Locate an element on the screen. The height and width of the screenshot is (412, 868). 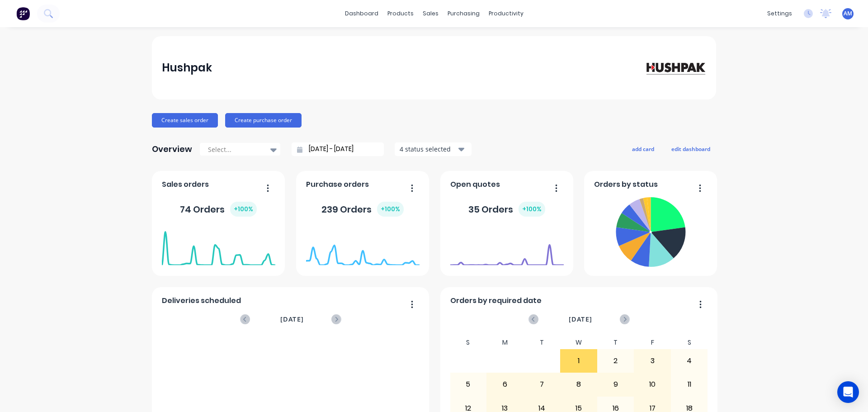
span: Open quotes is located at coordinates (475, 185).